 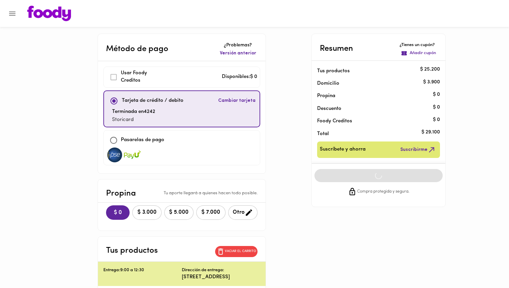 What do you see at coordinates (118, 213) in the screenshot?
I see `button: $ 0` at bounding box center [118, 213].